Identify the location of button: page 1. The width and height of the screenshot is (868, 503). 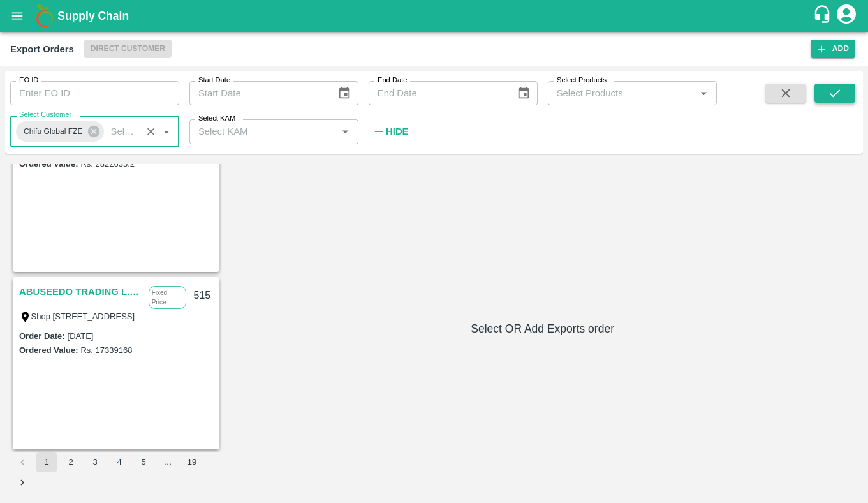
(46, 462).